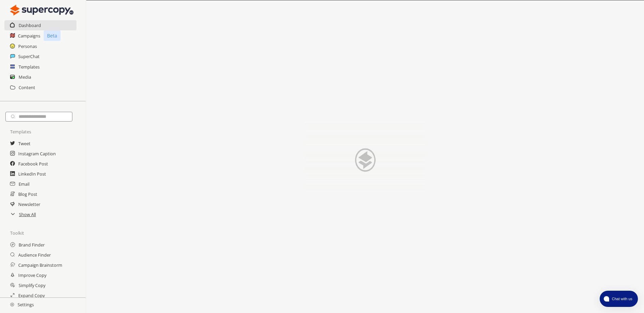 The width and height of the screenshot is (644, 313). What do you see at coordinates (27, 88) in the screenshot?
I see `h2: Content` at bounding box center [27, 88].